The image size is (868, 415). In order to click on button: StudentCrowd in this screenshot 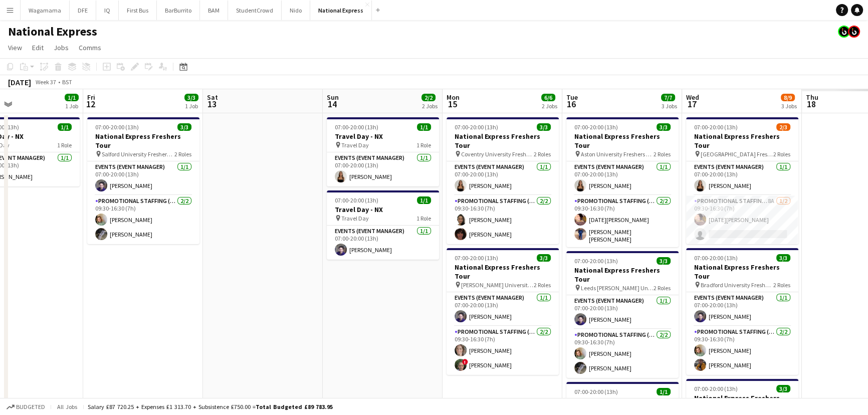, I will do `click(255, 10)`.